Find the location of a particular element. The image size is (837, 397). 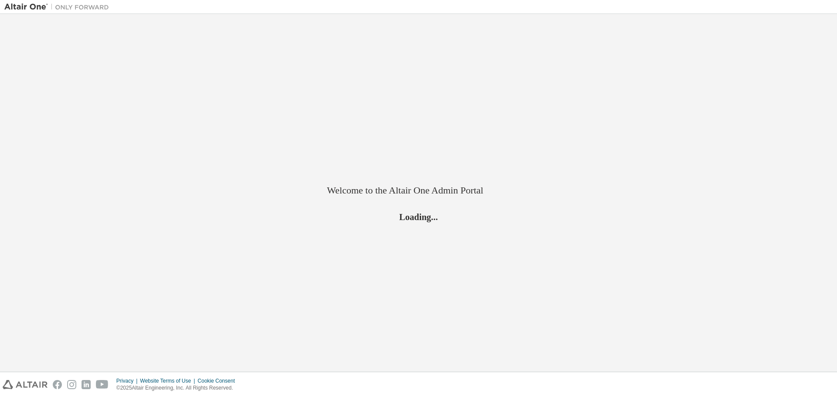

h2: Welcome to the Altair One Admin Portal is located at coordinates (418, 190).